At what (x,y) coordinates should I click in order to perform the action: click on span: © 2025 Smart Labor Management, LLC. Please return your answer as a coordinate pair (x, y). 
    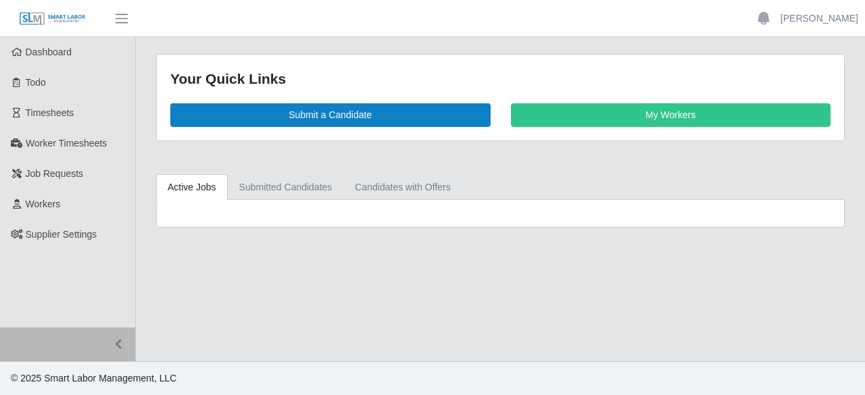
    Looking at the image, I should click on (93, 378).